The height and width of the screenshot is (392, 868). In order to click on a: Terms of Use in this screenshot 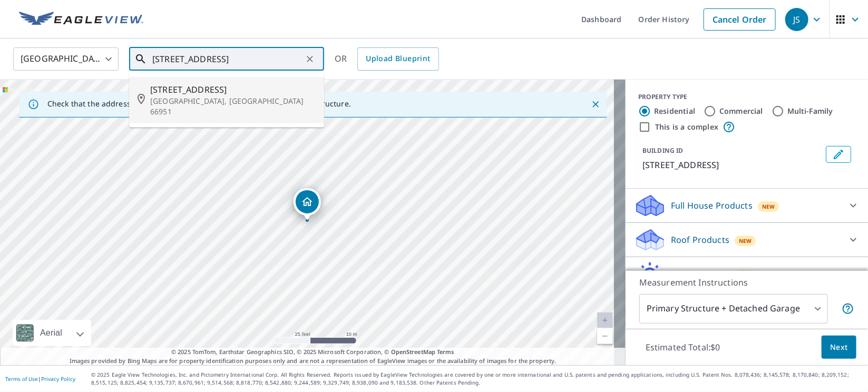, I will do `click(22, 379)`.